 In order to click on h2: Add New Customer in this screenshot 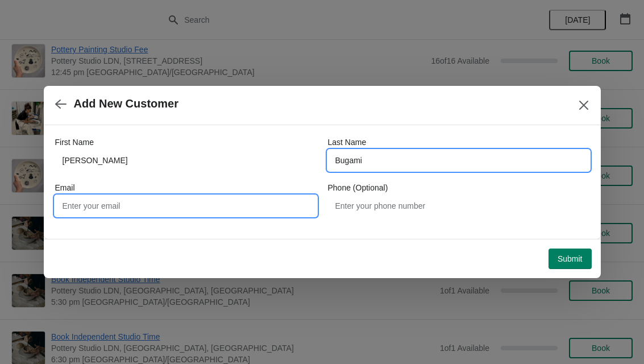, I will do `click(126, 103)`.